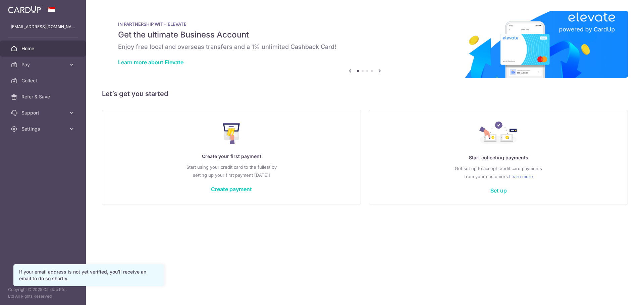  Describe the element at coordinates (521, 177) in the screenshot. I see `a: Learn more` at that location.